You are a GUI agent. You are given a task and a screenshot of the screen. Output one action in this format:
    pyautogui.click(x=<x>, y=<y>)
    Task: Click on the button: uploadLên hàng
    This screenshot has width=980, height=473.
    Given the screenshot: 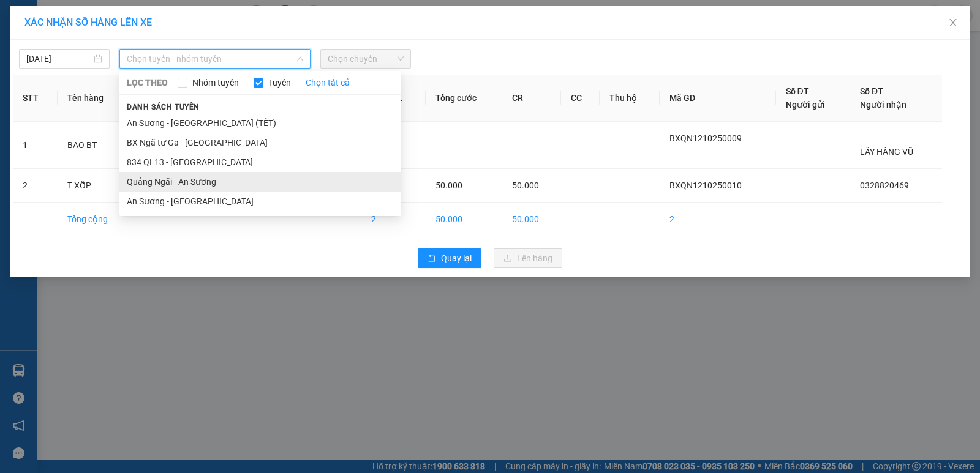 What is the action you would take?
    pyautogui.click(x=528, y=258)
    